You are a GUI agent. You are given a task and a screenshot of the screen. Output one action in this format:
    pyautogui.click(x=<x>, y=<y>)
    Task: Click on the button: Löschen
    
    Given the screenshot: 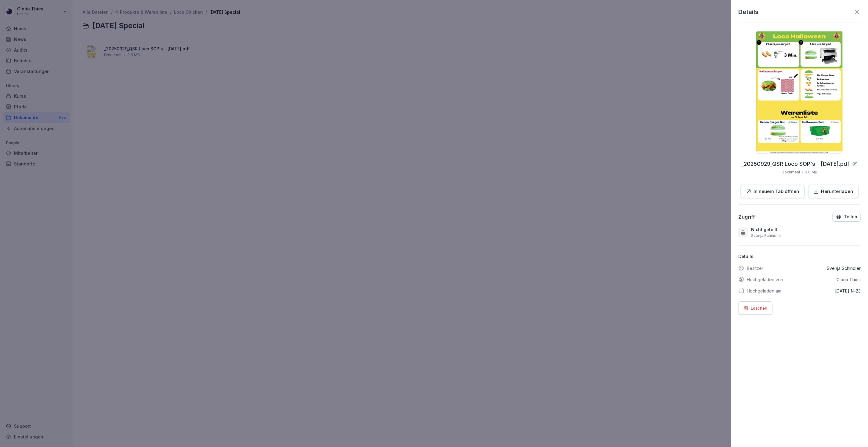 What is the action you would take?
    pyautogui.click(x=755, y=308)
    